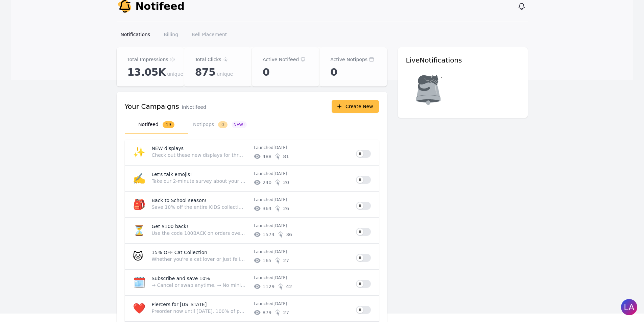 This screenshot has height=322, width=644. What do you see at coordinates (280, 226) in the screenshot?
I see `time: 2025-08-12T13:54:18.105Z` at bounding box center [280, 226].